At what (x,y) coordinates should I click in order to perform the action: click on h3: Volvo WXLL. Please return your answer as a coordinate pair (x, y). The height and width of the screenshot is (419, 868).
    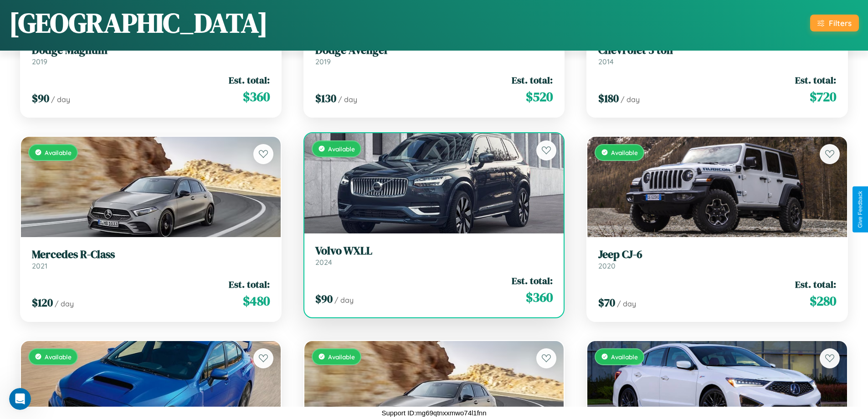
    Looking at the image, I should click on (435, 251).